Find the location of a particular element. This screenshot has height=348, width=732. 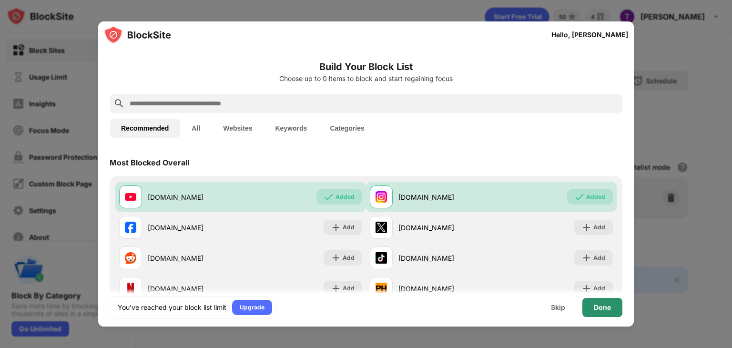

button: Websites is located at coordinates (237, 128).